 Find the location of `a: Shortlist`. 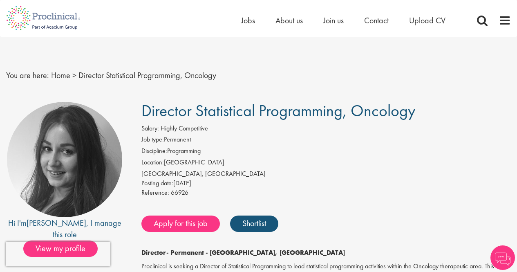

a: Shortlist is located at coordinates (254, 224).